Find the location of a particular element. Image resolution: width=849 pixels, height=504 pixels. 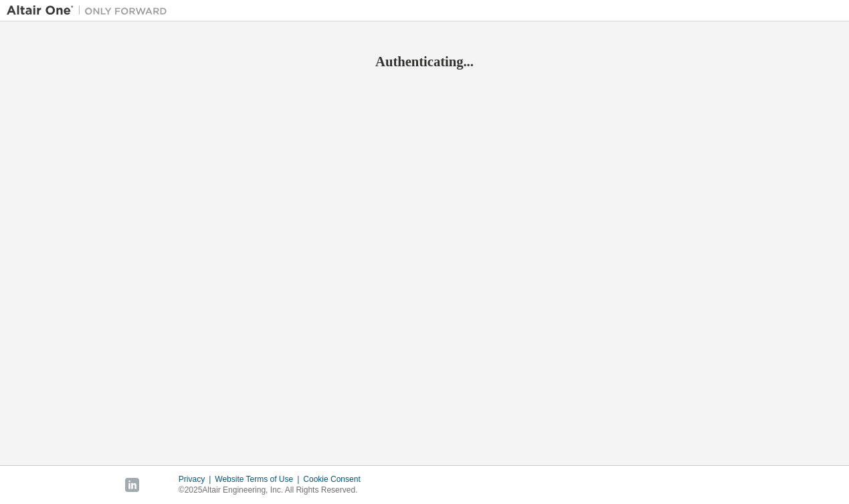

div: Privacy is located at coordinates (197, 479).